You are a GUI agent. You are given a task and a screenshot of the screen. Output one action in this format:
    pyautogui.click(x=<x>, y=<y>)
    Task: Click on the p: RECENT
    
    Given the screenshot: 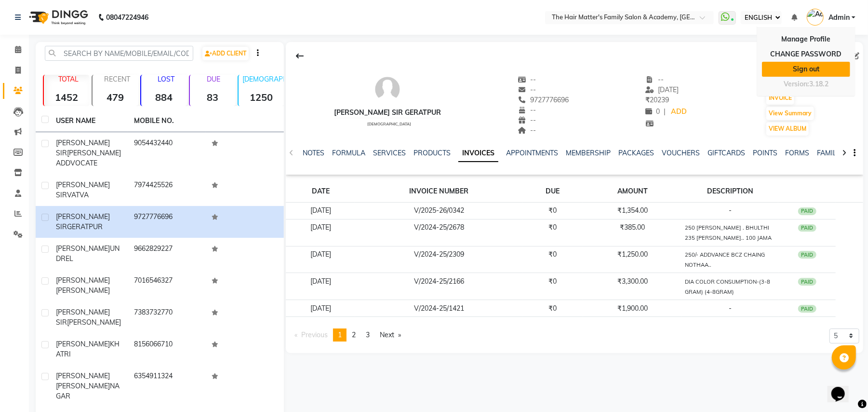 What is the action you would take?
    pyautogui.click(x=117, y=79)
    